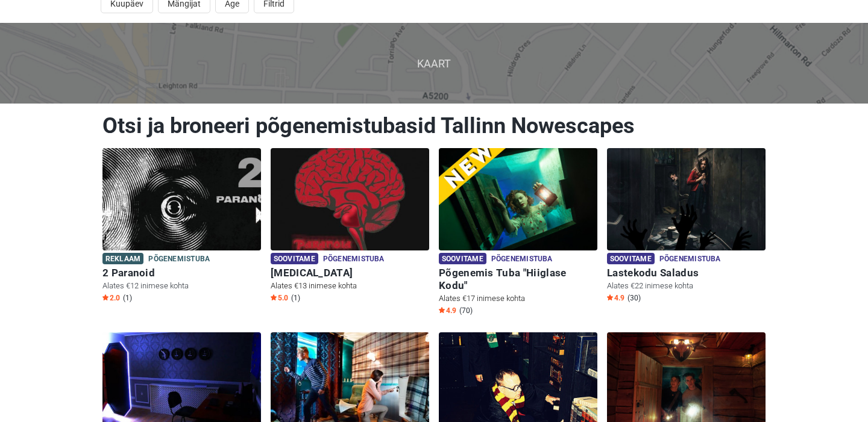 This screenshot has height=422, width=868. I want to click on a: Lastekodu Saladus Soovitame Põgenemistuba Lastekodu Saladus Alates €22 inimese kohta Star4.9 (30), so click(686, 227).